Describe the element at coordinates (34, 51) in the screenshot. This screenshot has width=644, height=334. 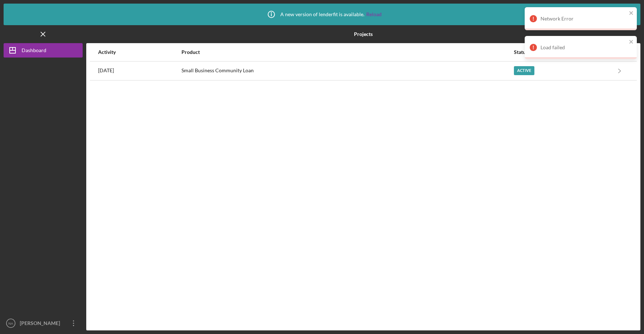
I see `div: Dashboard` at that location.